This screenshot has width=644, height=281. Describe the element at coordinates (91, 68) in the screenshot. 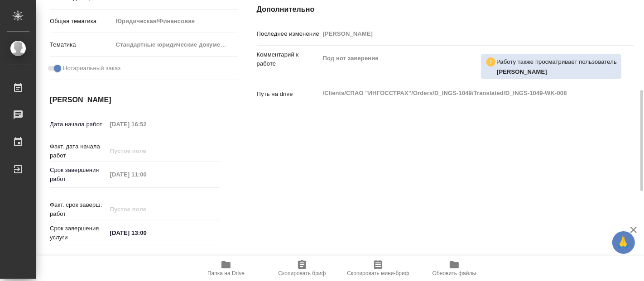

I see `span: Нотариальный заказ` at that location.